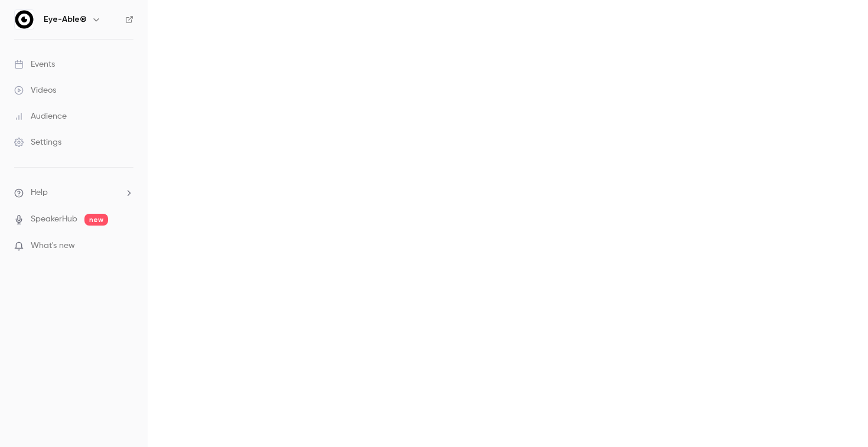 The width and height of the screenshot is (868, 447). I want to click on span: Help, so click(39, 192).